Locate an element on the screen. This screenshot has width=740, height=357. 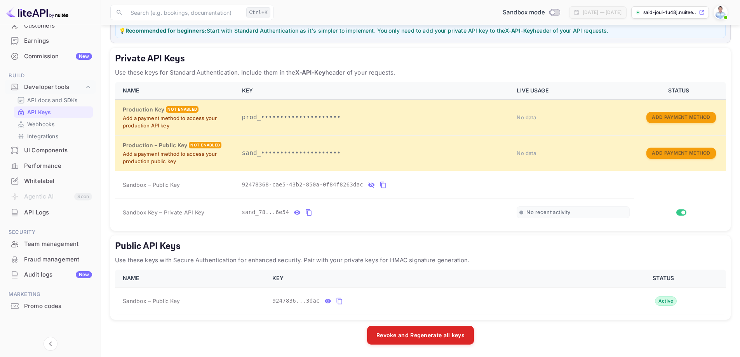
p: API docs and SDKs is located at coordinates (52, 100).